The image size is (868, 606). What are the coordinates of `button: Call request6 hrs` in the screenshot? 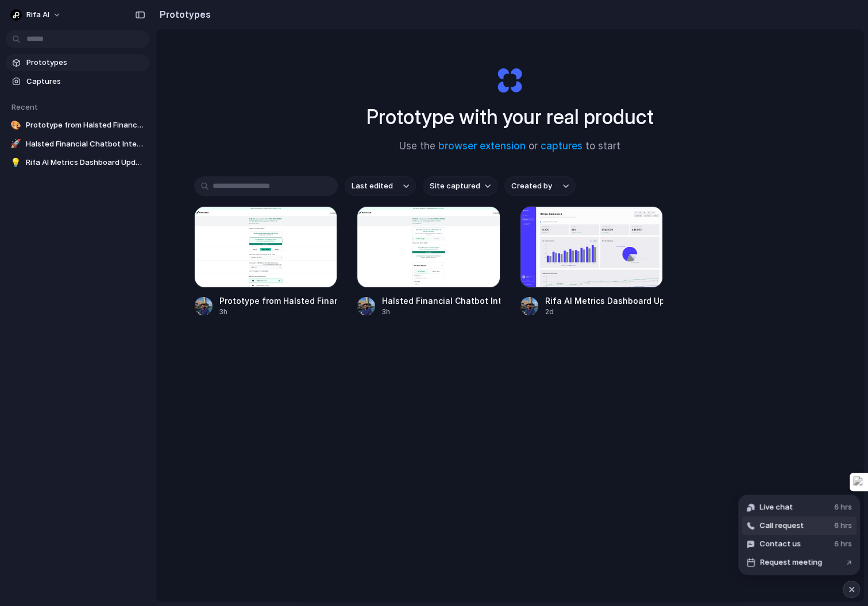 It's located at (799, 525).